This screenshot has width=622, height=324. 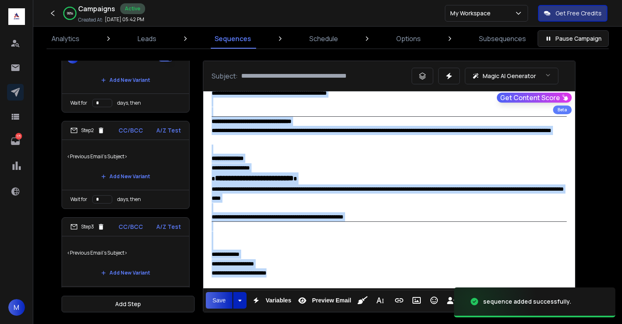 I want to click on div: Step 2, so click(x=87, y=130).